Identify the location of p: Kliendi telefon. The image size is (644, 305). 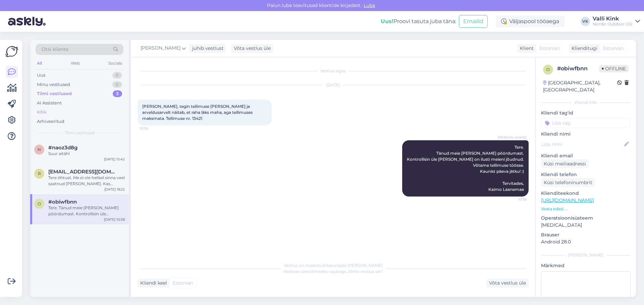
(585, 174).